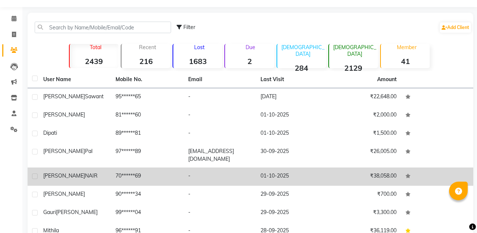 This screenshot has height=233, width=477. I want to click on span: NAIR, so click(91, 176).